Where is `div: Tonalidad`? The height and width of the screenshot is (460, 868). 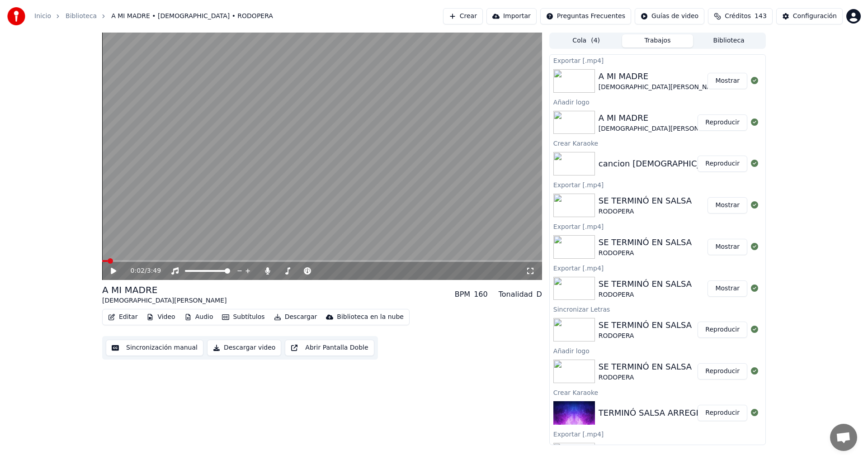
div: Tonalidad is located at coordinates (516, 294).